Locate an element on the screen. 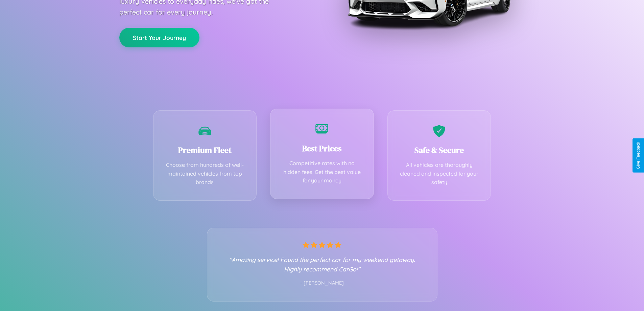 The height and width of the screenshot is (311, 644). p: "Amazing service! Found the perfect car for my weekend getaway. Highly recommend CarGo!" is located at coordinates (322, 264).